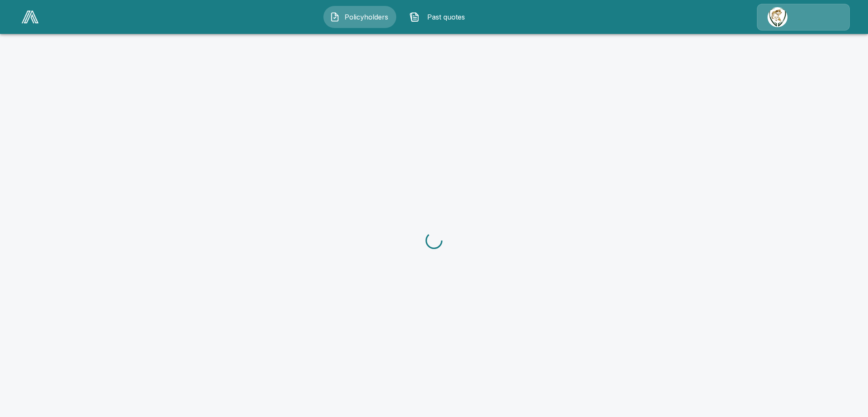 The height and width of the screenshot is (417, 868). What do you see at coordinates (30, 17) in the screenshot?
I see `img: AA Logo` at bounding box center [30, 17].